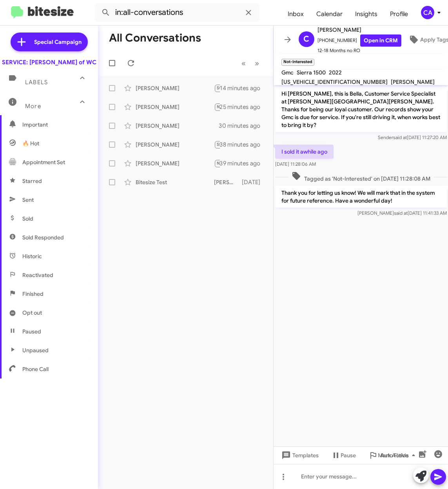  Describe the element at coordinates (360, 50) in the screenshot. I see `span: 12-18 Months no RO` at that location.